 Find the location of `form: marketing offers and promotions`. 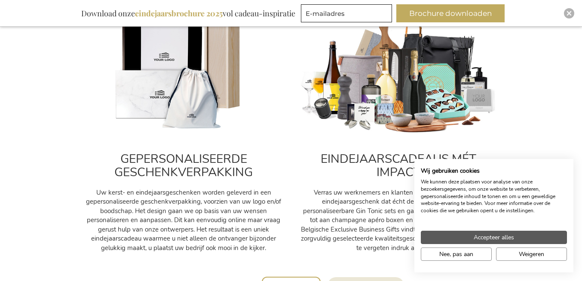

form: marketing offers and promotions is located at coordinates (348, 15).